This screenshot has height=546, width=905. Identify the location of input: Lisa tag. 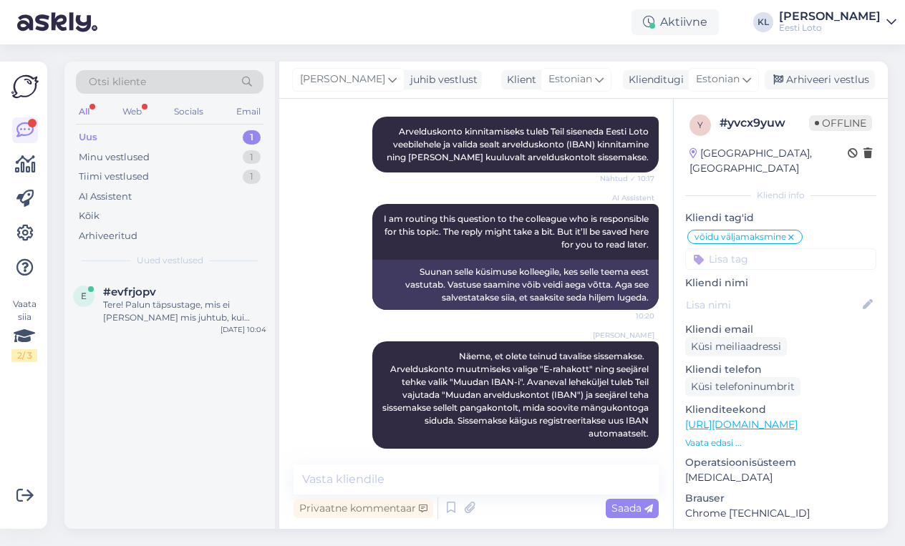
(781, 259).